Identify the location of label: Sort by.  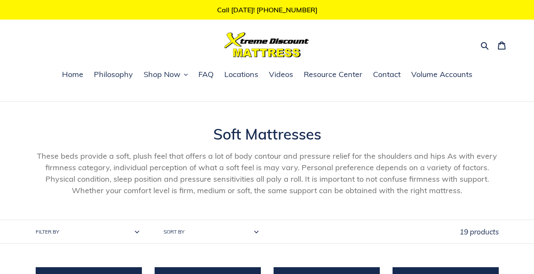
(174, 231).